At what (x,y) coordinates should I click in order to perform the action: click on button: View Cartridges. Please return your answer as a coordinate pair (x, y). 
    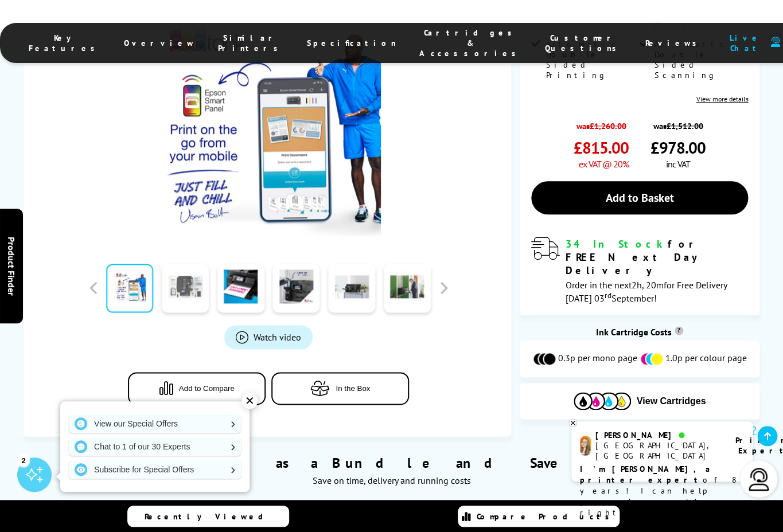
    Looking at the image, I should click on (639, 401).